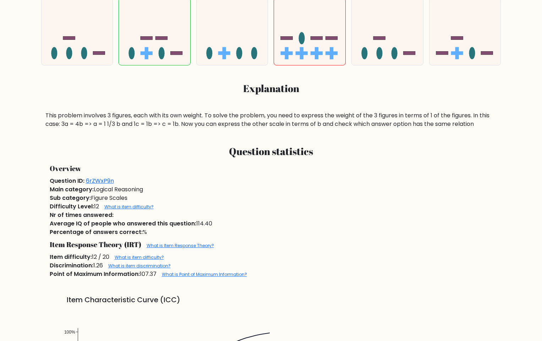 The height and width of the screenshot is (341, 542). Describe the element at coordinates (271, 120) in the screenshot. I see `div: This problem involves 3 figures, each with its own weight. To solve the problem, you need to expr...` at that location.